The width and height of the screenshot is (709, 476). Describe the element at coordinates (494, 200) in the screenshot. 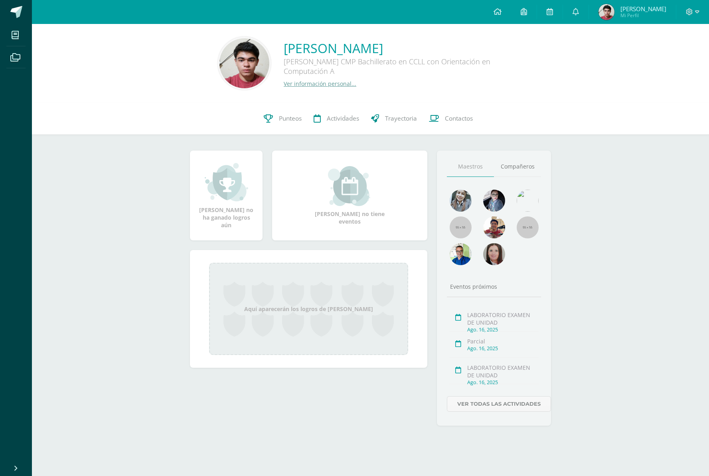

I see `img: b8baad08a0802a54ee139394226d2cf3.png` at that location.